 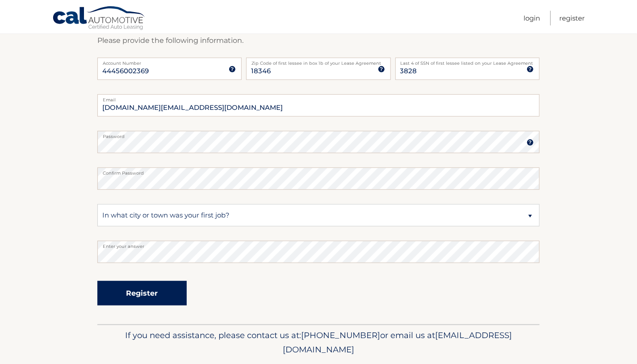 I want to click on p: Please provide the following information., so click(x=318, y=41).